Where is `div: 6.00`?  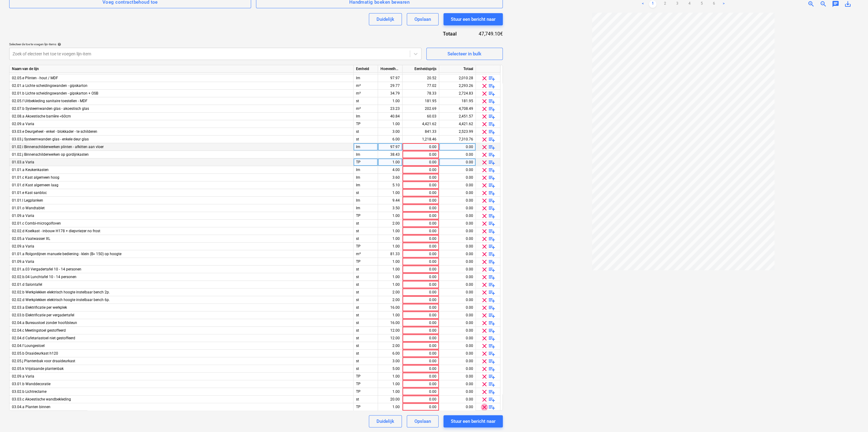
div: 6.00 is located at coordinates (390, 139).